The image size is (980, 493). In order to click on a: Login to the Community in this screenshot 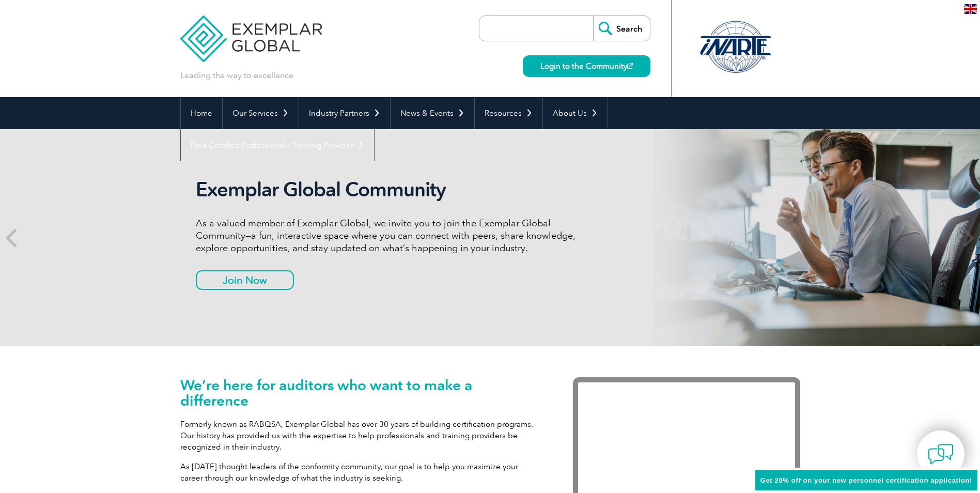, I will do `click(586, 67)`.